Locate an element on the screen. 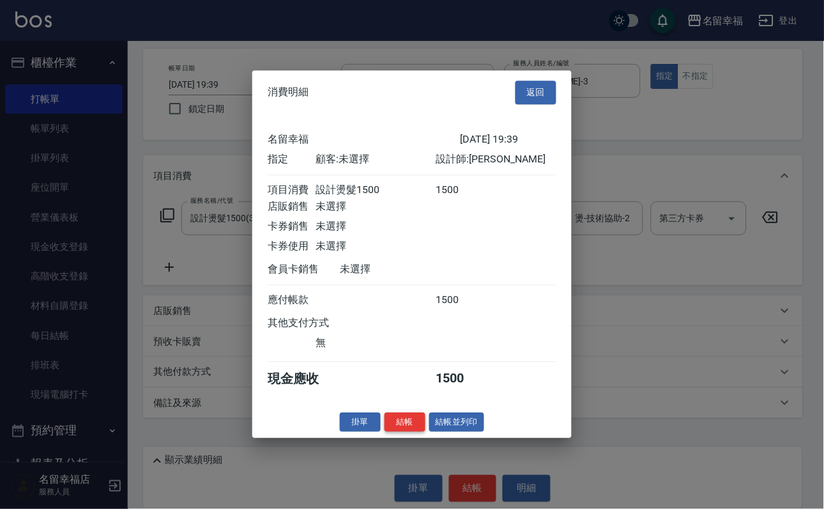 The height and width of the screenshot is (509, 824). button: 結帳並列印 is located at coordinates (457, 422).